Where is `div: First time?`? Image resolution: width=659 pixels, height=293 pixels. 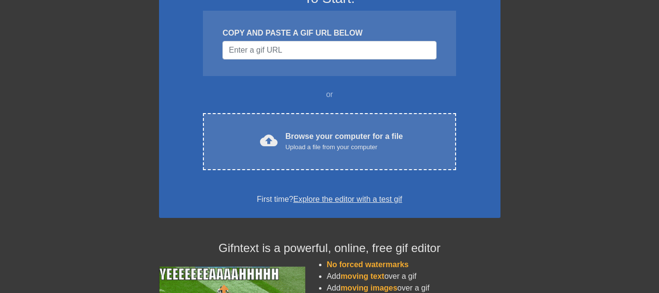
div: First time? is located at coordinates (329, 199).